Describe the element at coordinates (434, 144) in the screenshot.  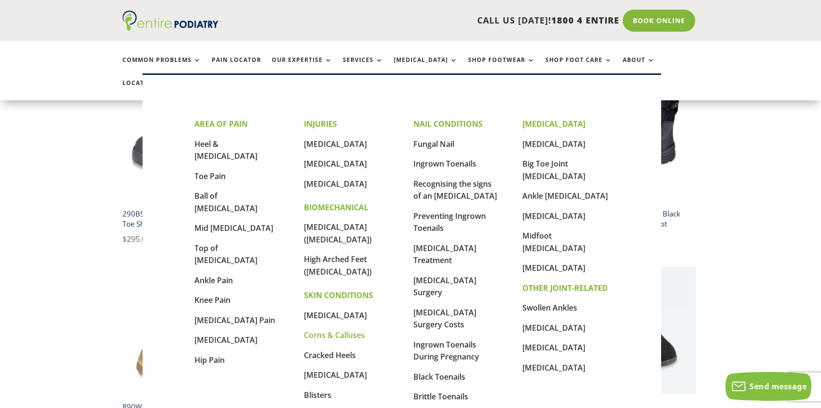
I see `a: Fungal Nail` at that location.